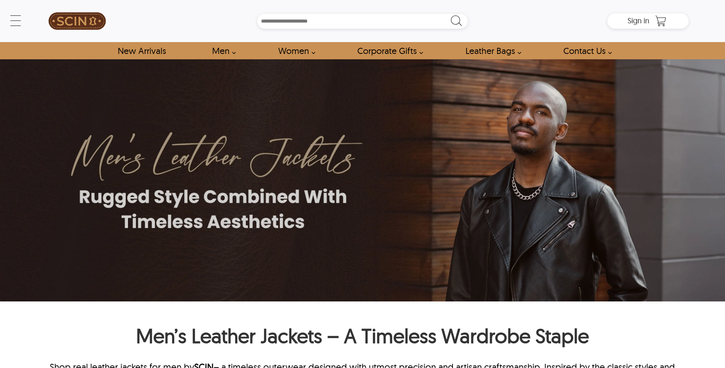 This screenshot has height=368, width=725. Describe the element at coordinates (222, 50) in the screenshot. I see `a: shop men's leather jackets` at that location.